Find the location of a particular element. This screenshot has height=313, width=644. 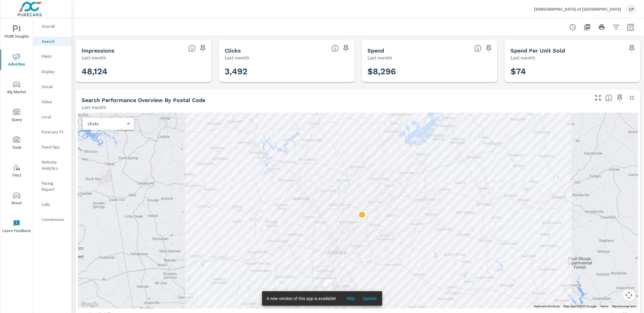

p: Video is located at coordinates (54, 102).